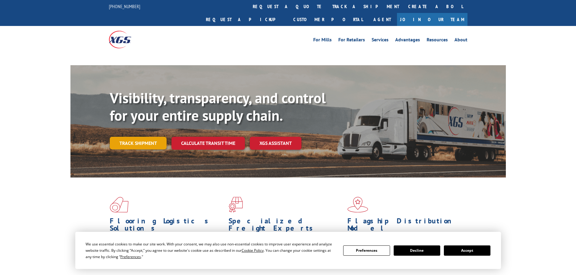 The width and height of the screenshot is (576, 275). I want to click on h1: Specialized Freight Experts, so click(286, 226).